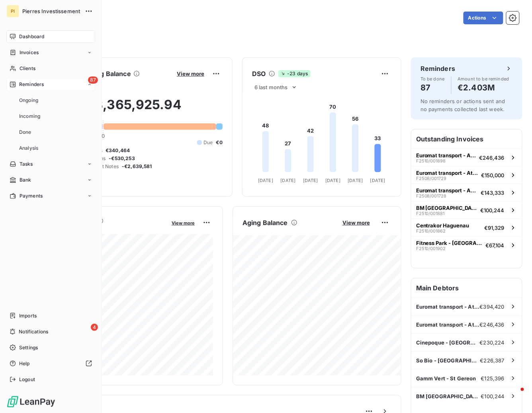 Image resolution: width=532 pixels, height=413 pixels. Describe the element at coordinates (208, 143) in the screenshot. I see `span: Due` at that location.